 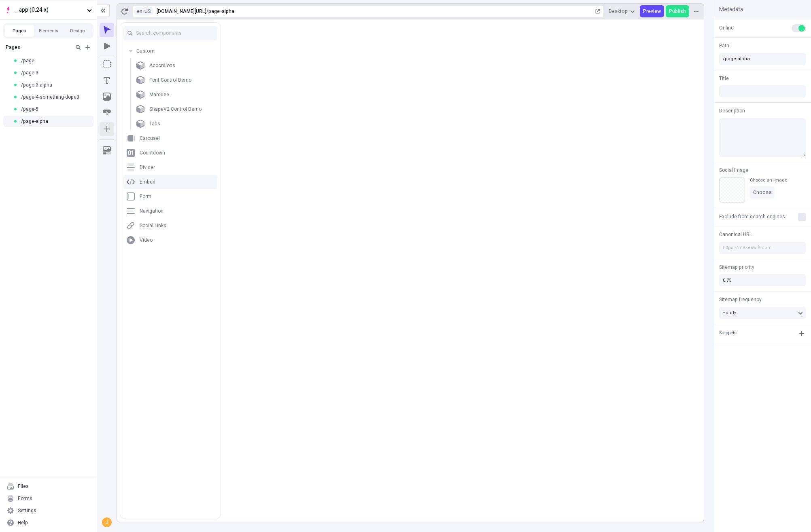 What do you see at coordinates (730, 313) in the screenshot?
I see `span: Hourly` at bounding box center [730, 313].